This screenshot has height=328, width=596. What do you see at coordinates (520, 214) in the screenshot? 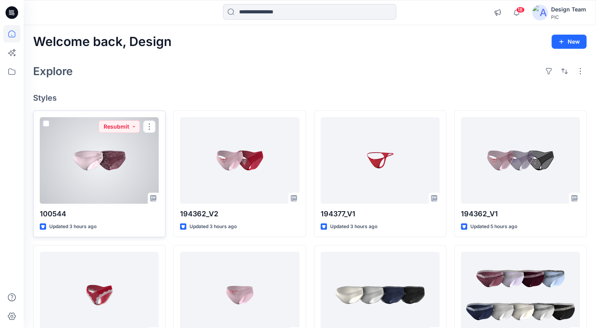
I see `p: 194362_V1` at bounding box center [520, 214].